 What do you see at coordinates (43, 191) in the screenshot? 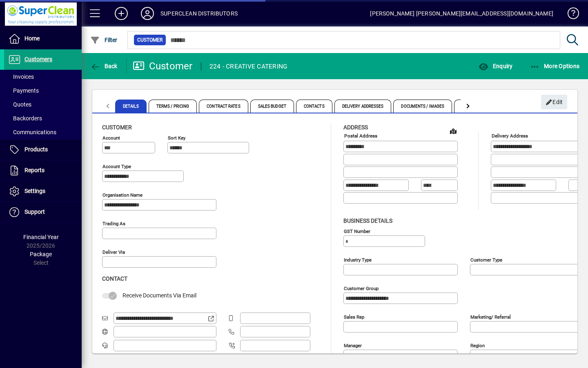
I see `a: Settings` at bounding box center [43, 191].